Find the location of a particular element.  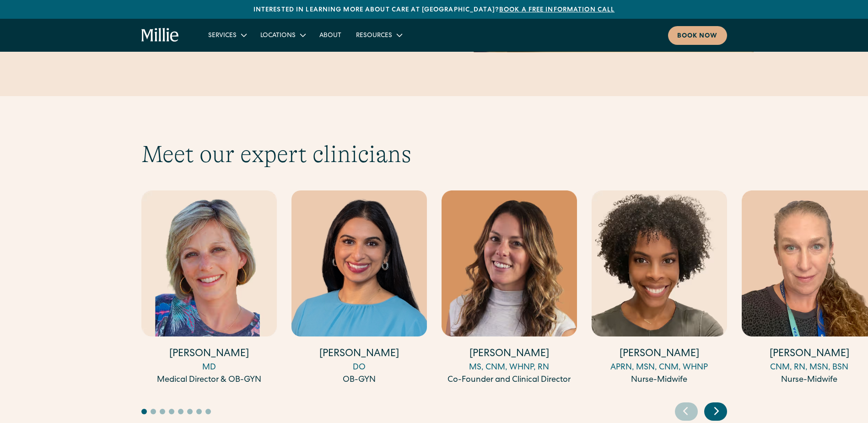

div: DO is located at coordinates (359, 368).